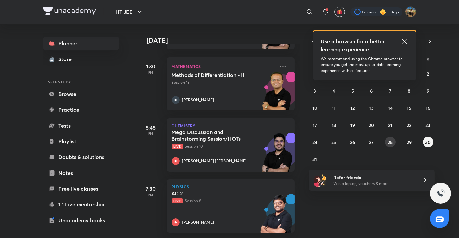 The width and height of the screenshot is (459, 238). What do you see at coordinates (334, 125) in the screenshot?
I see `abbr: August 18, 2025` at bounding box center [334, 125].